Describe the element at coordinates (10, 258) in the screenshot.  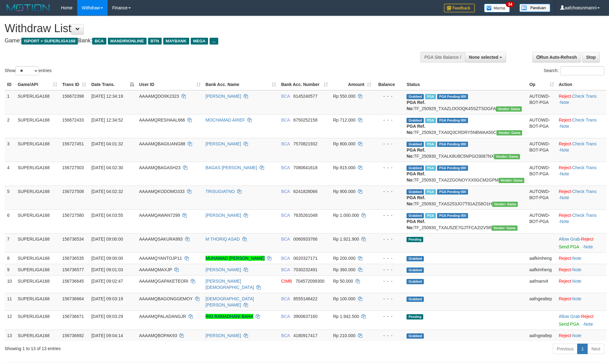
I see `td: 8` at that location.